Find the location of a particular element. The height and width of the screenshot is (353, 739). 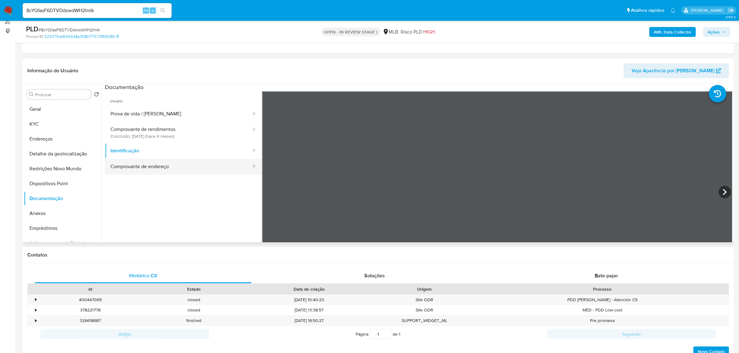

div: 326618687 is located at coordinates (90, 321).